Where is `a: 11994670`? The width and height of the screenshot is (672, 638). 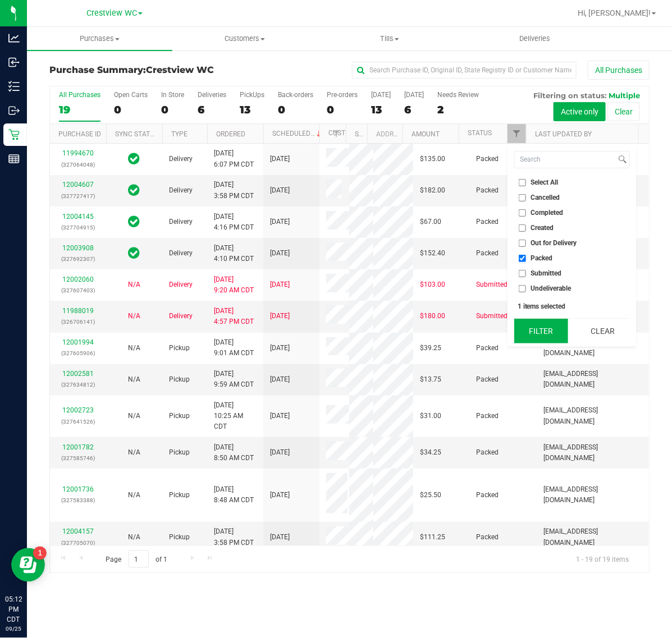 a: 11994670 is located at coordinates (78, 153).